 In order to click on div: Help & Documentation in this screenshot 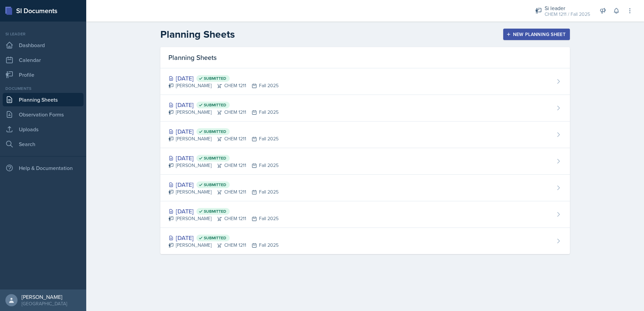, I will do `click(43, 168)`.